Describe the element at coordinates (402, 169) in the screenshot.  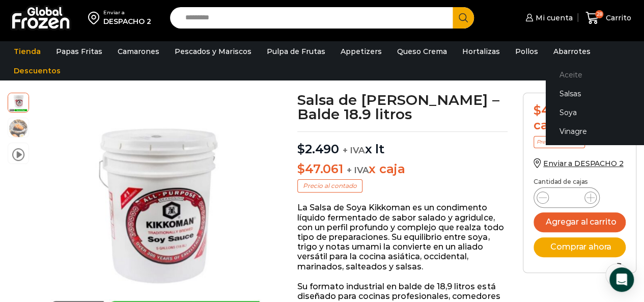
I see `p: x caja` at that location.